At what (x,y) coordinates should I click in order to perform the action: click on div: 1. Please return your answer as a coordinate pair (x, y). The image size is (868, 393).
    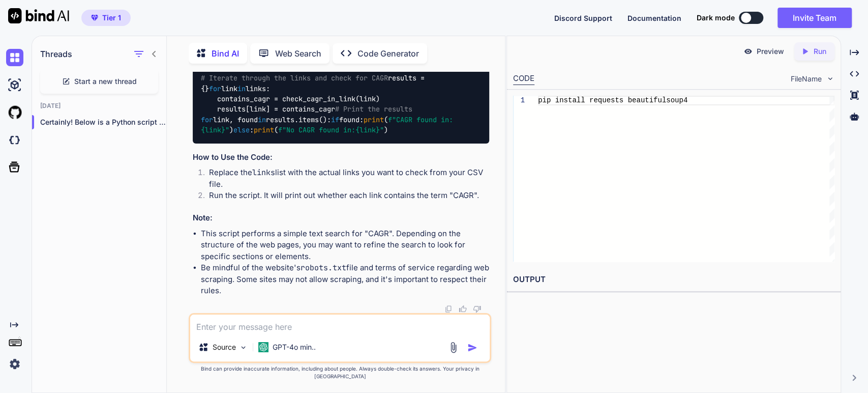
    Looking at the image, I should click on (519, 100).